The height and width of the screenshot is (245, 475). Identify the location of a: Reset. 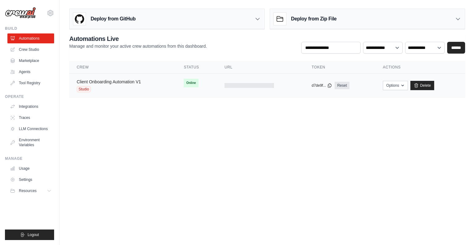
(342, 85).